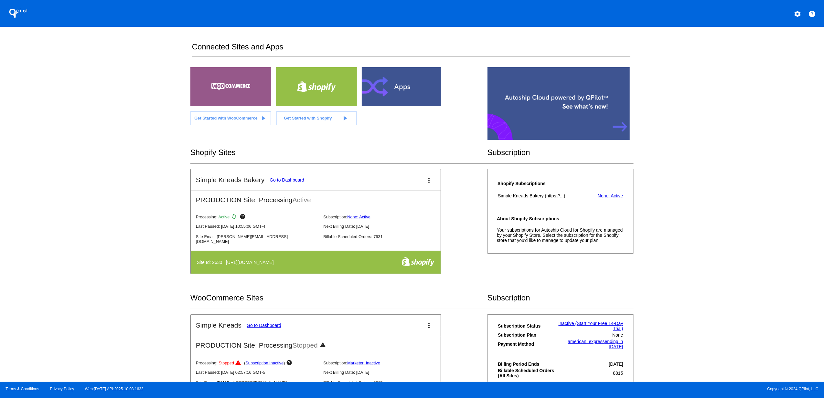 The height and width of the screenshot is (398, 824). Describe the element at coordinates (384, 383) in the screenshot. I see `p: Billable Scheduled Orders: 8815` at that location.